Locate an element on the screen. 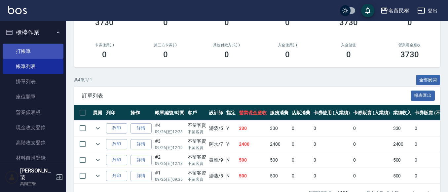 This screenshot has width=448, height=192. p: 09/26 (五) 12:28 is located at coordinates (169, 132).